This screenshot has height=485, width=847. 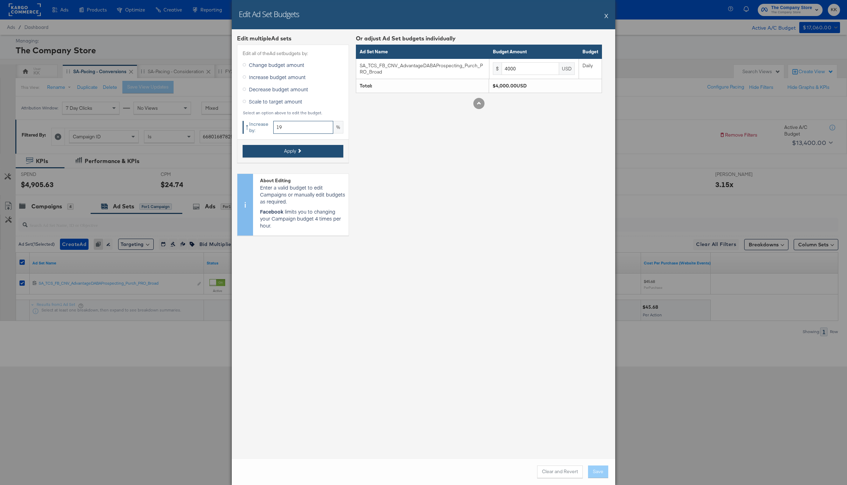 I want to click on button: X, so click(x=606, y=16).